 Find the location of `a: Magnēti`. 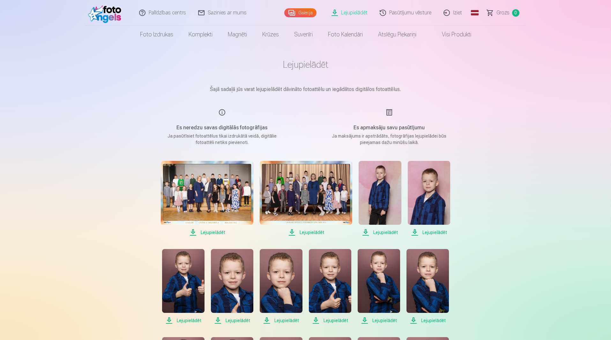

a: Magnēti is located at coordinates (237, 34).